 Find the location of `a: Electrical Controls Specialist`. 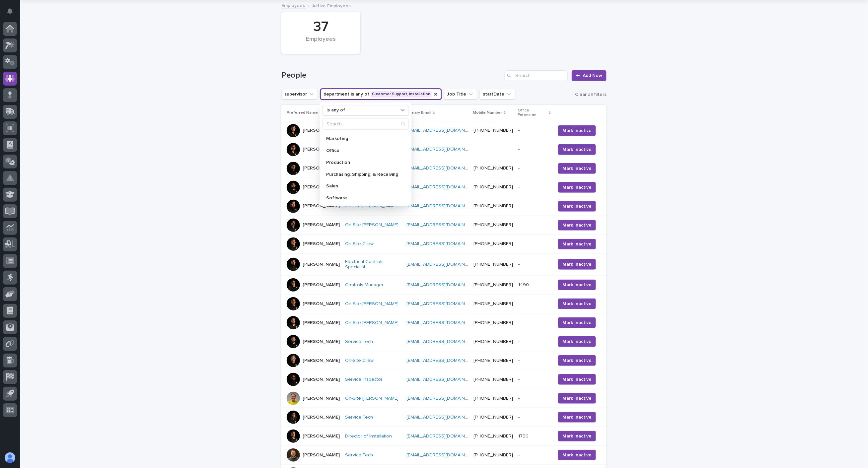

a: Electrical Controls Specialist is located at coordinates (373, 265).